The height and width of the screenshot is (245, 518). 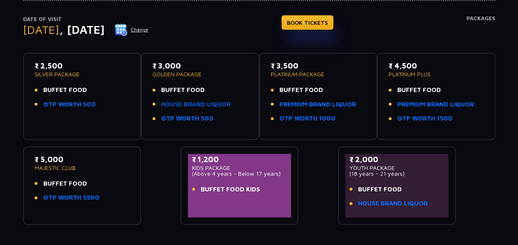 What do you see at coordinates (82, 66) in the screenshot?
I see `p: ₹ 2,500` at bounding box center [82, 66].